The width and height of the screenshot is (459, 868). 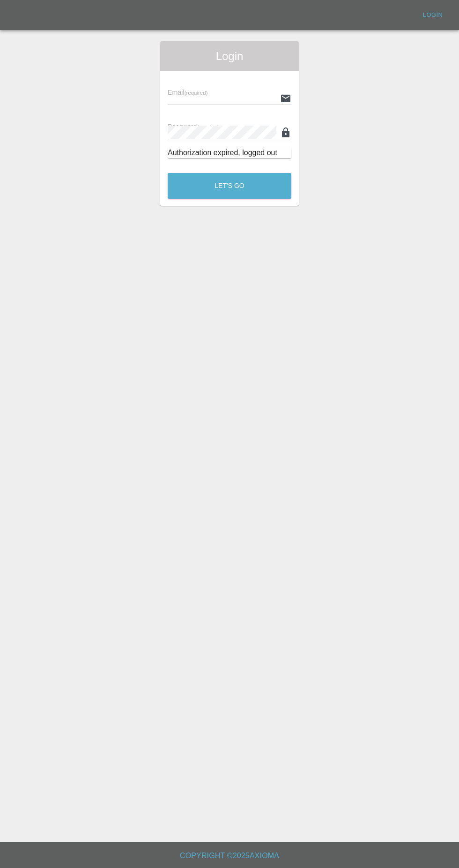 I want to click on div: Authorization expired, logged out, so click(x=230, y=153).